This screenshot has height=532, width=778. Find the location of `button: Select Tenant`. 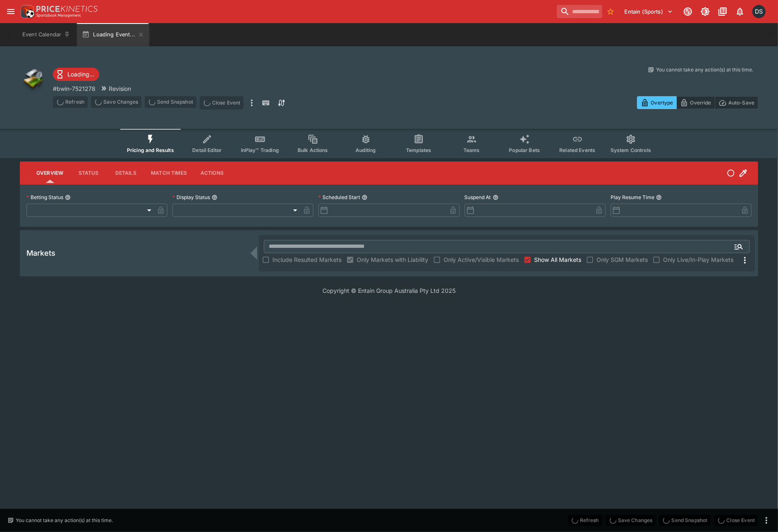

button: Select Tenant is located at coordinates (649, 11).